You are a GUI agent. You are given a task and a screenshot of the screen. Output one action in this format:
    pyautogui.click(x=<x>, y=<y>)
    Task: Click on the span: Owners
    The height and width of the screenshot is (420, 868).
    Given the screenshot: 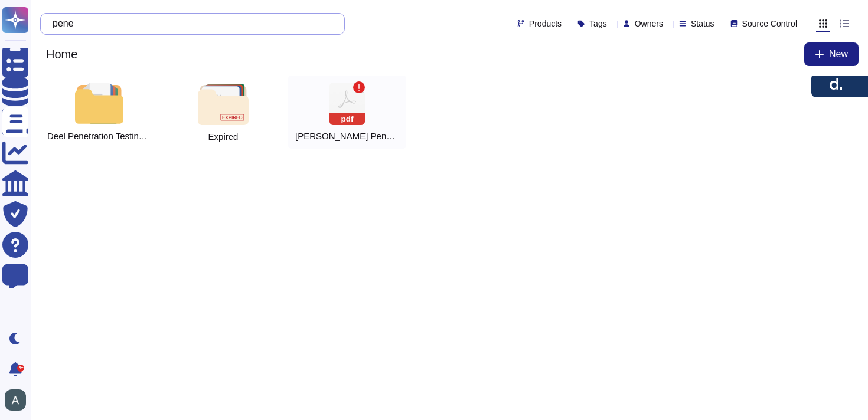 What is the action you would take?
    pyautogui.click(x=649, y=24)
    